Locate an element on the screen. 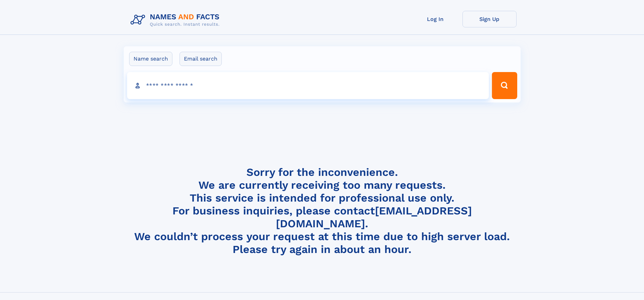  button: Search Button is located at coordinates (504, 85).